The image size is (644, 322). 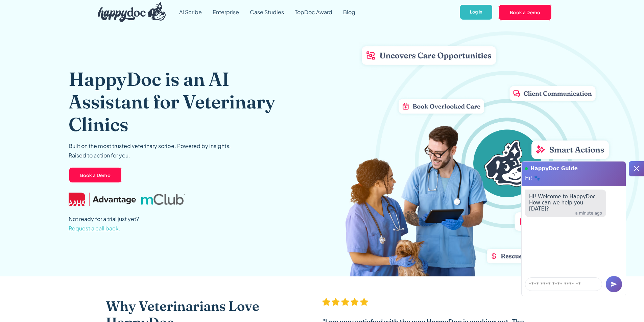 What do you see at coordinates (95, 228) in the screenshot?
I see `span: Request a call back.` at bounding box center [95, 228].